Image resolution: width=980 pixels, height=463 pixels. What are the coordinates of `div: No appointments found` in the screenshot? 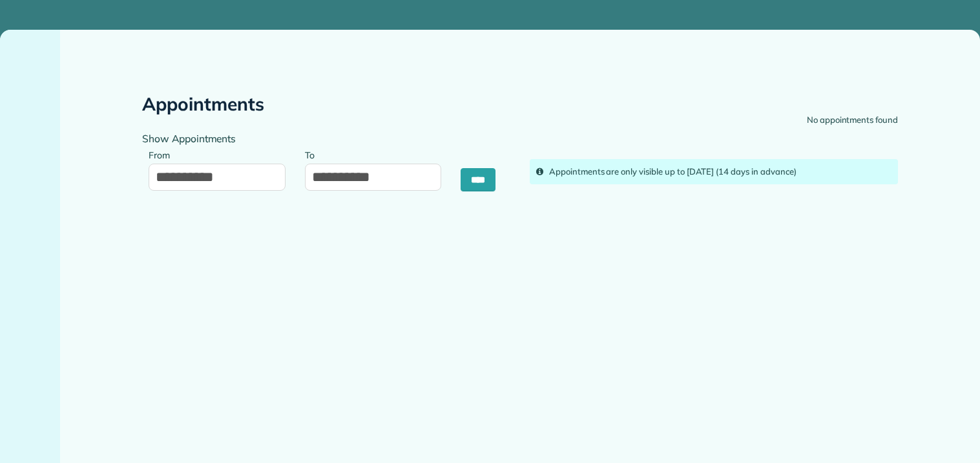 It's located at (852, 121).